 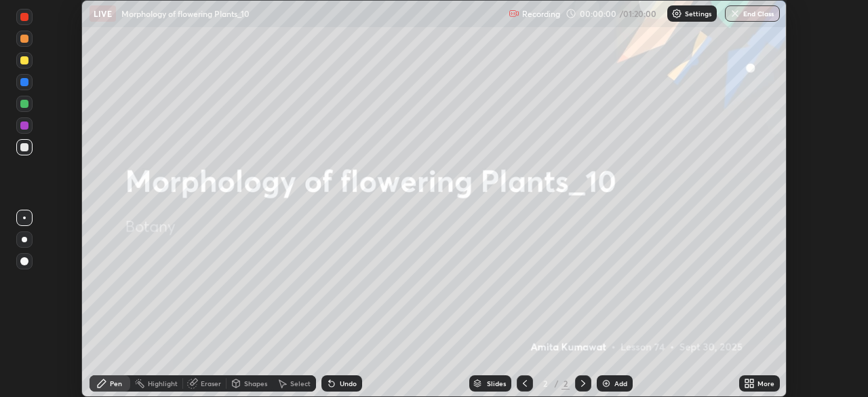 What do you see at coordinates (735, 14) in the screenshot?
I see `img: end-class-cross` at bounding box center [735, 14].